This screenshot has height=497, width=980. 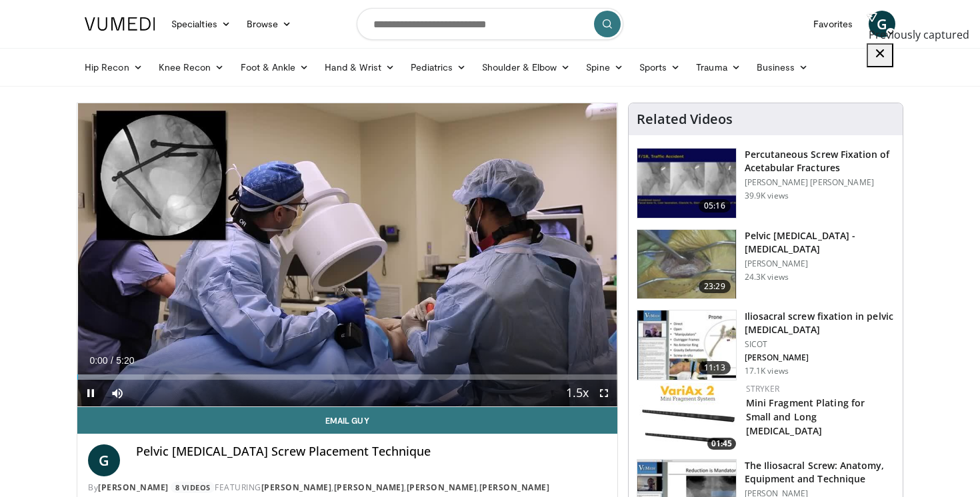 What do you see at coordinates (820, 162) in the screenshot?
I see `h3: Percutaneous Screw Fixation of Acetabular Fractures` at bounding box center [820, 162].